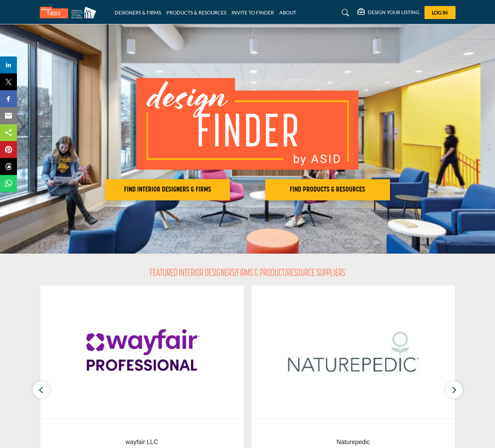 The height and width of the screenshot is (448, 495). What do you see at coordinates (138, 12) in the screenshot?
I see `a: DESIGNERS & FIRMS` at bounding box center [138, 12].